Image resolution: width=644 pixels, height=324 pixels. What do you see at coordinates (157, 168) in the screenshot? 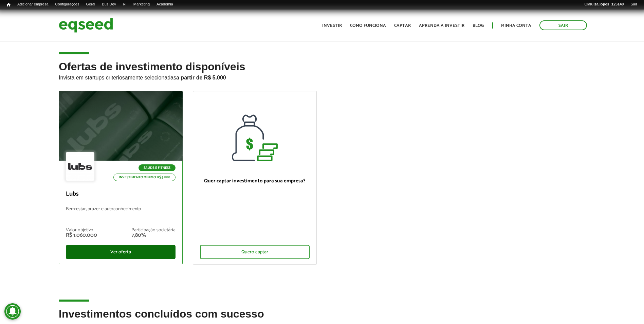
I see `p: Saúde e Fitness` at bounding box center [157, 168].